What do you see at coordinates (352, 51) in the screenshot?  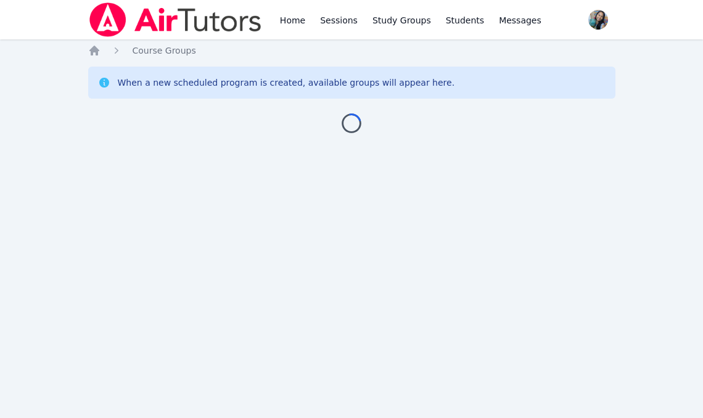 I see `nav: Breadcrumb` at bounding box center [352, 51].